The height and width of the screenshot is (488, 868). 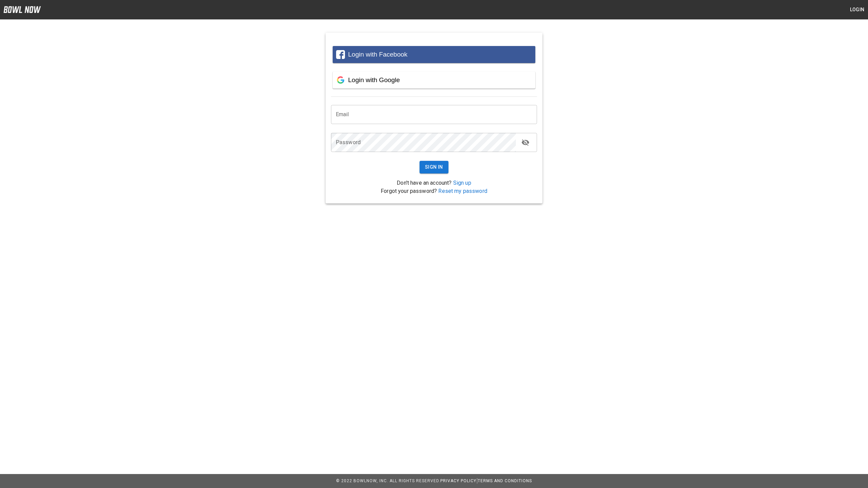 What do you see at coordinates (434, 80) in the screenshot?
I see `button: Login with Google` at bounding box center [434, 80].